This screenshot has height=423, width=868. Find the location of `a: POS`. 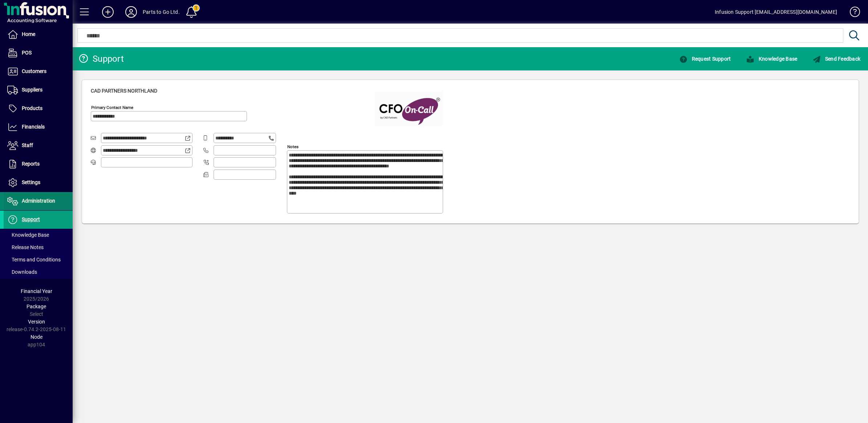

a: POS is located at coordinates (38, 53).